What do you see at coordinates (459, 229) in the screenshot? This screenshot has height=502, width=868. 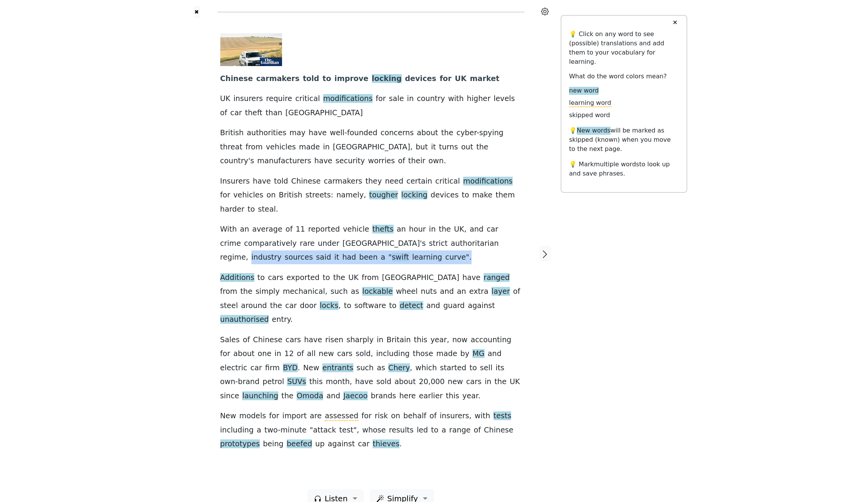 I see `span: UK` at bounding box center [459, 229].